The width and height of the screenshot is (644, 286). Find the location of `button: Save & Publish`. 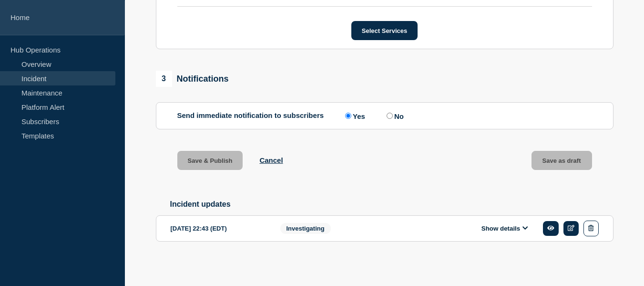

button: Save & Publish is located at coordinates (210, 160).